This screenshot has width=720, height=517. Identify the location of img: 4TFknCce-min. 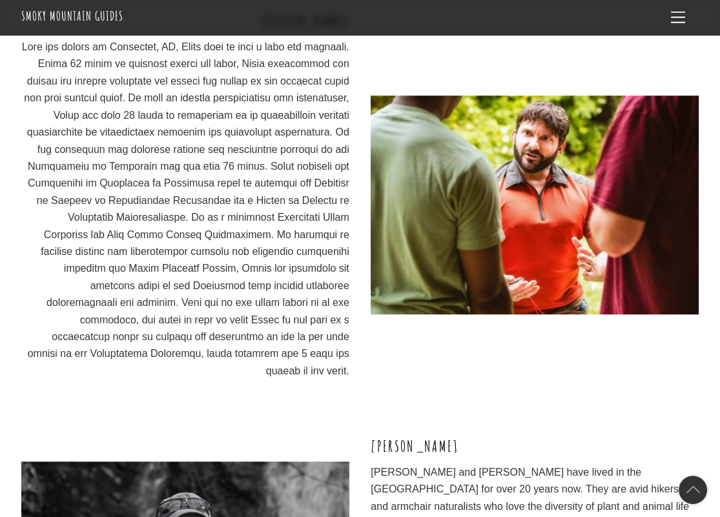
(534, 205).